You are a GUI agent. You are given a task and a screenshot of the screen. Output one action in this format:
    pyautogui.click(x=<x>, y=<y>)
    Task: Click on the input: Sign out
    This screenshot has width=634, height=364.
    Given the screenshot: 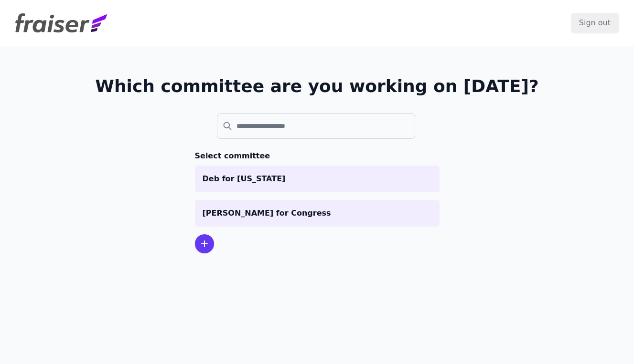 What is the action you would take?
    pyautogui.click(x=595, y=23)
    